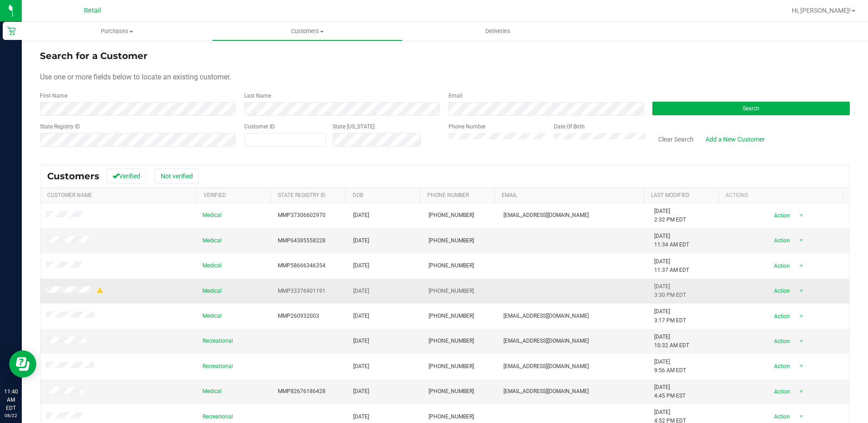 The image size is (868, 423). What do you see at coordinates (117, 31) in the screenshot?
I see `a: Purchases` at bounding box center [117, 31].